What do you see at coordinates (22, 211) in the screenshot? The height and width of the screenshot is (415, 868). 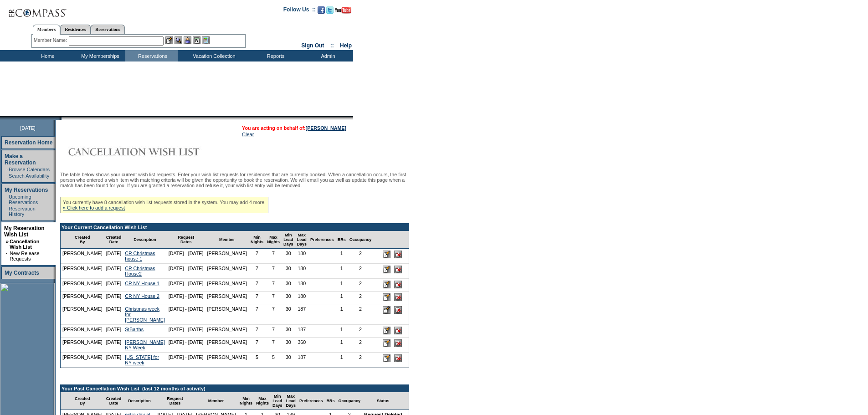 I see `a: Reservation History` at bounding box center [22, 211].